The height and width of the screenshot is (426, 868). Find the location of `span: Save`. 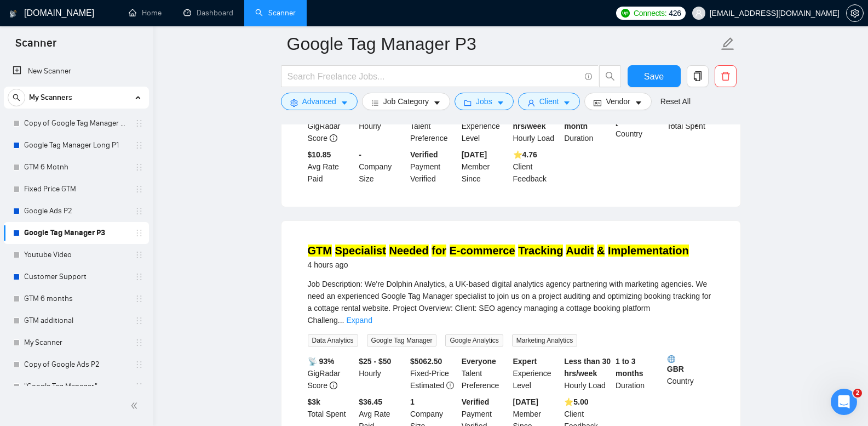

span: Save is located at coordinates (654, 76).